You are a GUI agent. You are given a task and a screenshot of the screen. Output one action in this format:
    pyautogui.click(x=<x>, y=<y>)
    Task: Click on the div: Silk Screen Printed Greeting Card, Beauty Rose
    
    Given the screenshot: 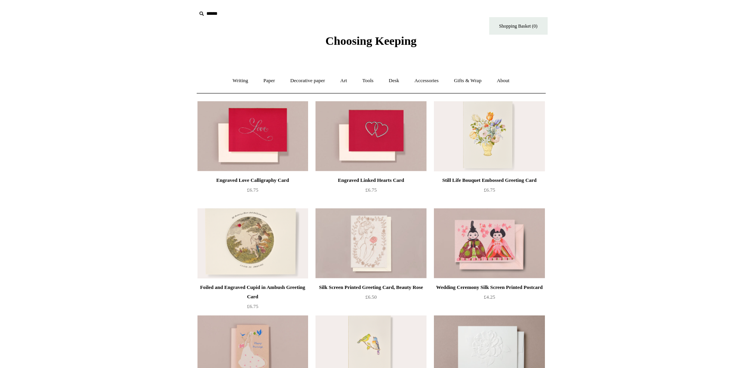 What is the action you would take?
    pyautogui.click(x=371, y=287)
    